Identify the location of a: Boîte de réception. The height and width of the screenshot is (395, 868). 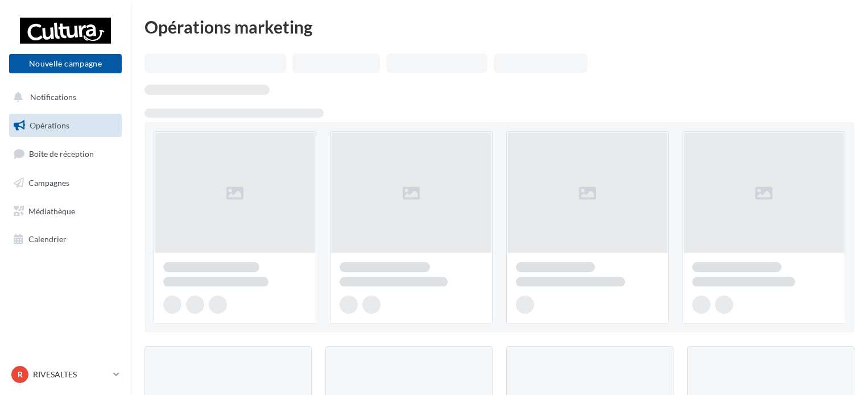
(65, 154).